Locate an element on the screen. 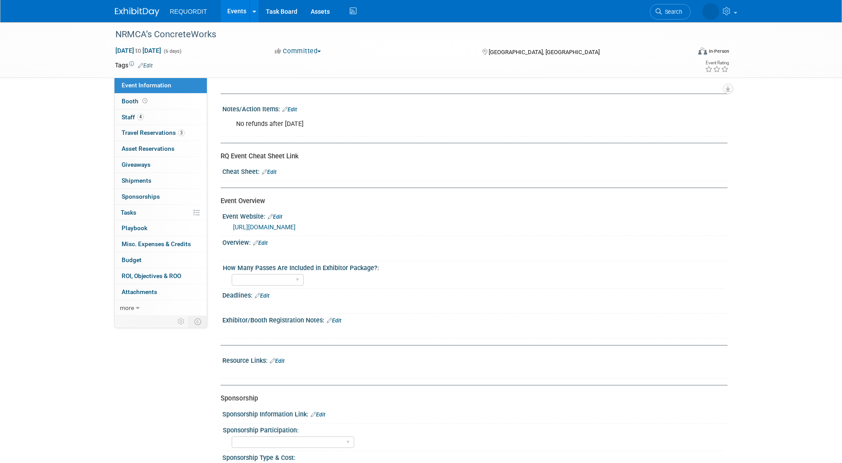 This screenshot has height=463, width=842. div: Exhibitor/Booth Registration Notes: is located at coordinates (475, 320).